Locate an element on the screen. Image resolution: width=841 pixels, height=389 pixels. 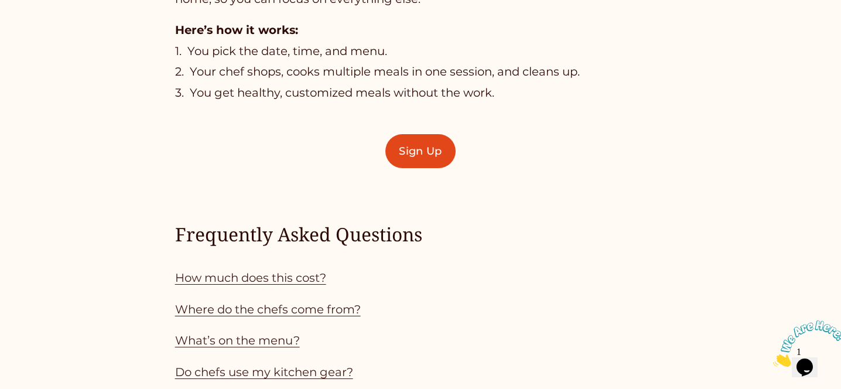
span: 1 is located at coordinates (7, 9).